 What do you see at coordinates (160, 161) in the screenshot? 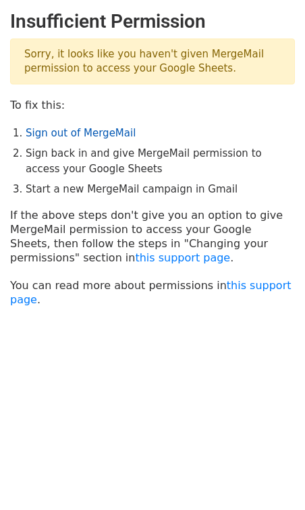
I see `li: Sign back in and give MergeMail permission to access your Google Sheets` at bounding box center [160, 161].